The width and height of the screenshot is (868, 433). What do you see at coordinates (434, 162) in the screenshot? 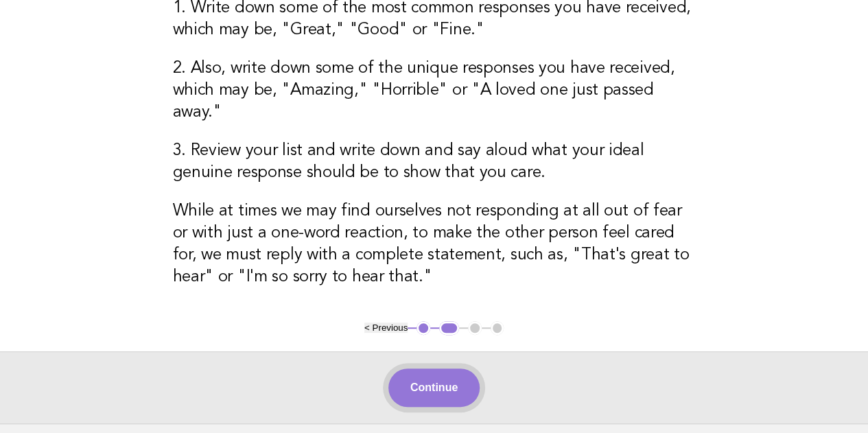
I see `h3: 3. Review your list and write down and say aloud what your ideal genuine response should be to sh...` at bounding box center [434, 162].